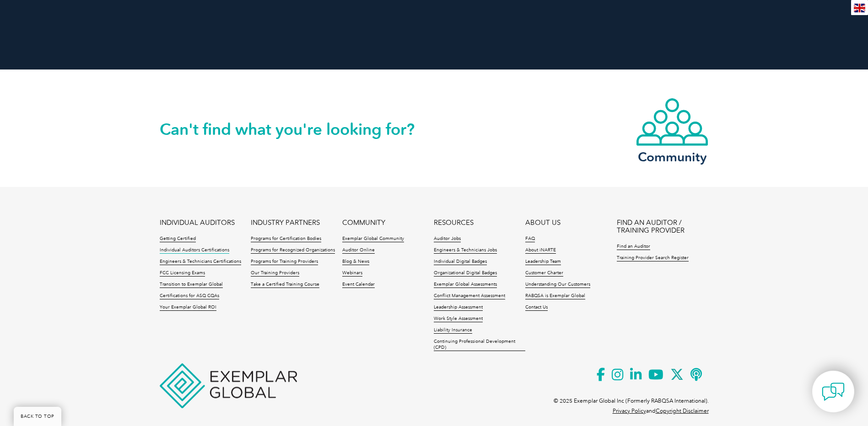 The width and height of the screenshot is (868, 426). I want to click on a: Community, so click(672, 130).